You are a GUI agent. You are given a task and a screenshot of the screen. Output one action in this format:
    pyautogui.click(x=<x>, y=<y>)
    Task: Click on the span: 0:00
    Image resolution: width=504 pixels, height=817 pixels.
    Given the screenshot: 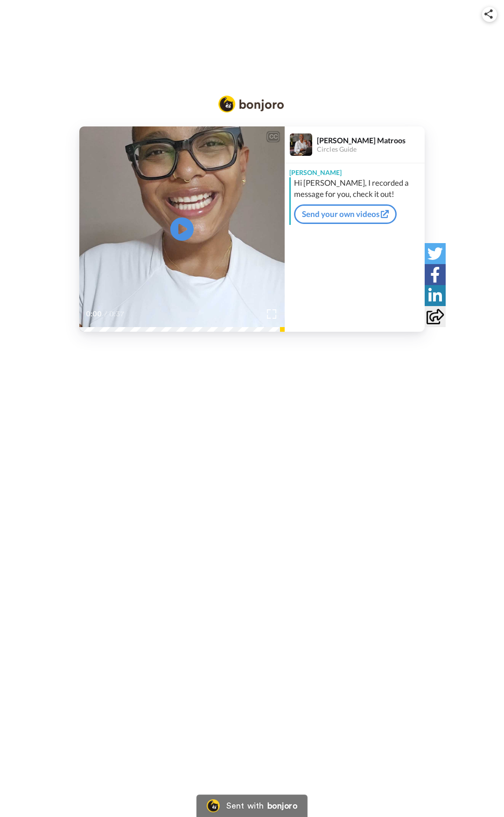 What is the action you would take?
    pyautogui.click(x=94, y=314)
    